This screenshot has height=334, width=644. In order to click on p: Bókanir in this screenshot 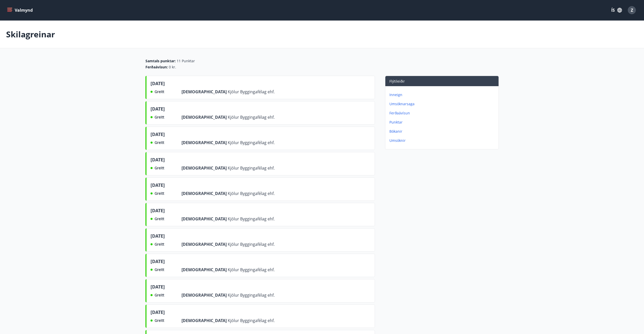, I will do `click(443, 131)`.